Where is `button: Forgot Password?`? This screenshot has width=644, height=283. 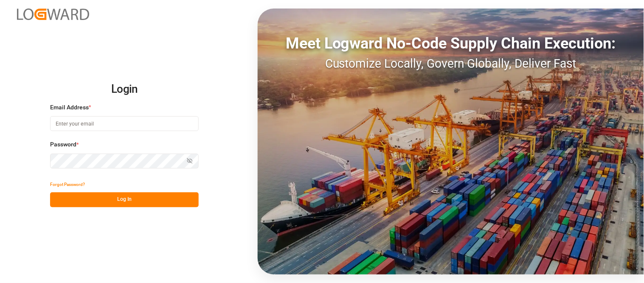 button: Forgot Password? is located at coordinates (67, 184).